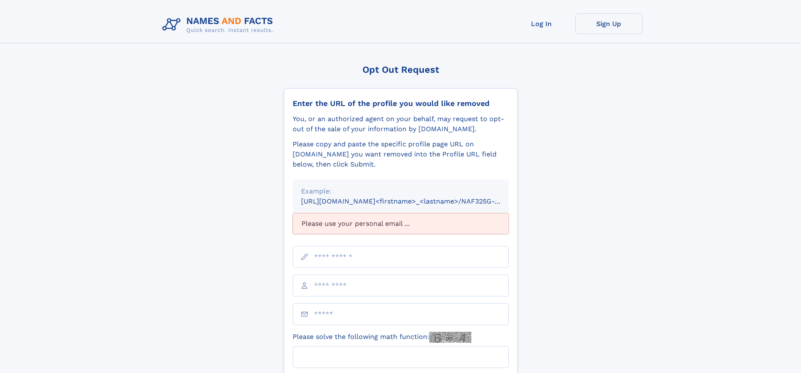  What do you see at coordinates (401, 124) in the screenshot?
I see `div: You, or an authorized agent on your behalf, may request to opt-out of the sale of your informatio...` at bounding box center [401, 124].